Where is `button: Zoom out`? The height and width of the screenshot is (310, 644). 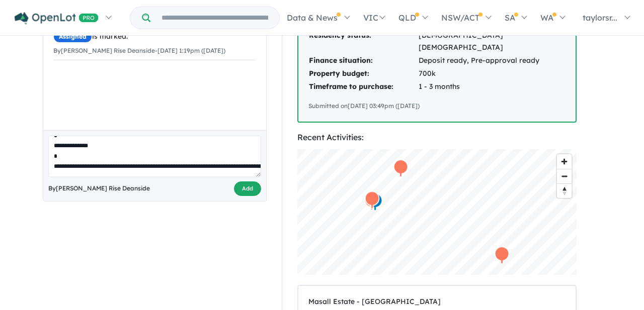
button: Zoom out is located at coordinates (564, 176).